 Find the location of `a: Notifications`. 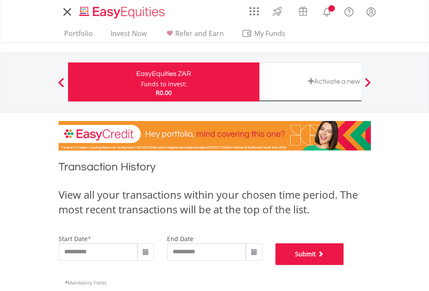

a: Notifications is located at coordinates (326, 11).